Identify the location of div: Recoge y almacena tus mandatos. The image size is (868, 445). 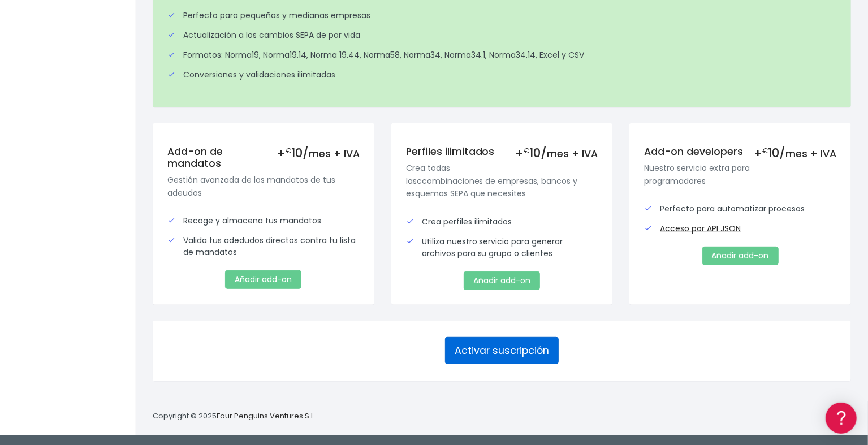
(263, 221).